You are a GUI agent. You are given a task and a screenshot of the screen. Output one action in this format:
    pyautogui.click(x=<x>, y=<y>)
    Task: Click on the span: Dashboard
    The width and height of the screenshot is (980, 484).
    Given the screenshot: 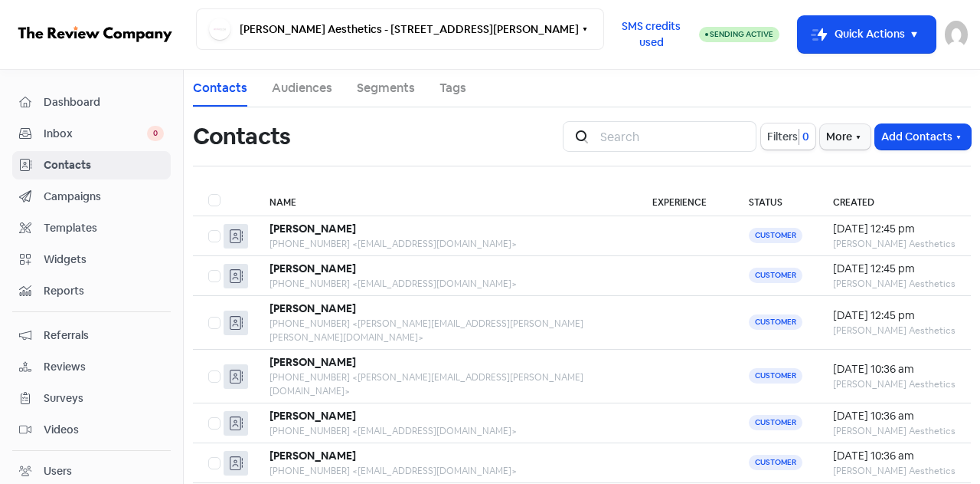 What is the action you would take?
    pyautogui.click(x=103, y=101)
    